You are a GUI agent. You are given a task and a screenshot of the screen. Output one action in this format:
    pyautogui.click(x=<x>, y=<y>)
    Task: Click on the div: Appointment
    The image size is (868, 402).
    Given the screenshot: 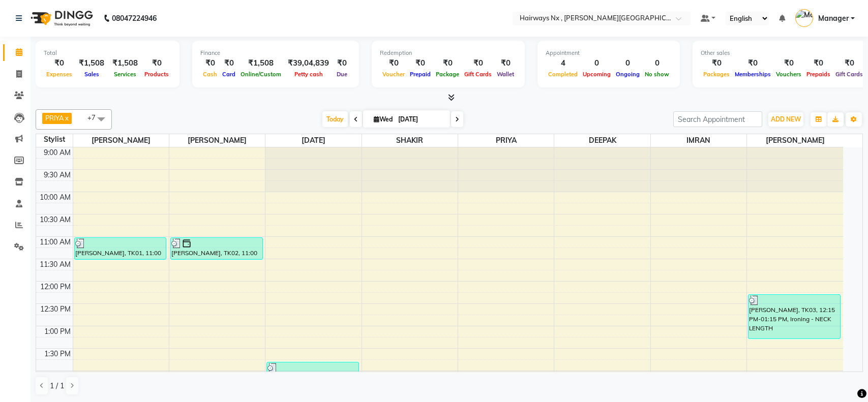 What is the action you would take?
    pyautogui.click(x=609, y=53)
    